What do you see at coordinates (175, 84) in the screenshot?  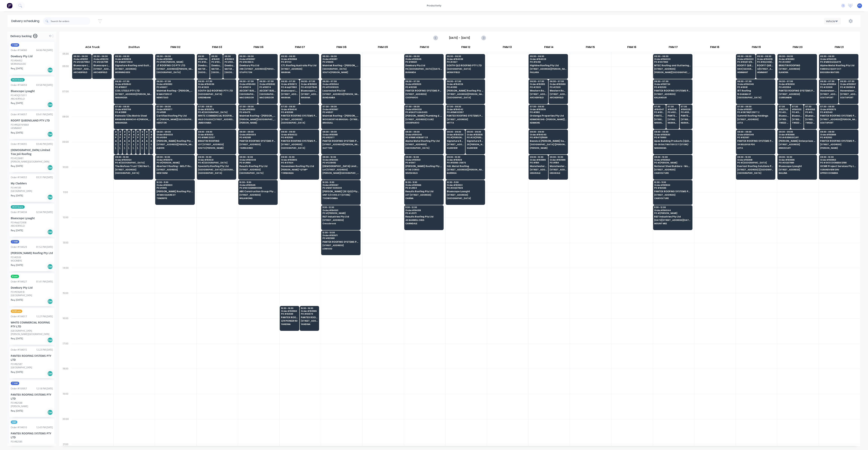 I see `span: Order # 193992` at bounding box center [175, 84].